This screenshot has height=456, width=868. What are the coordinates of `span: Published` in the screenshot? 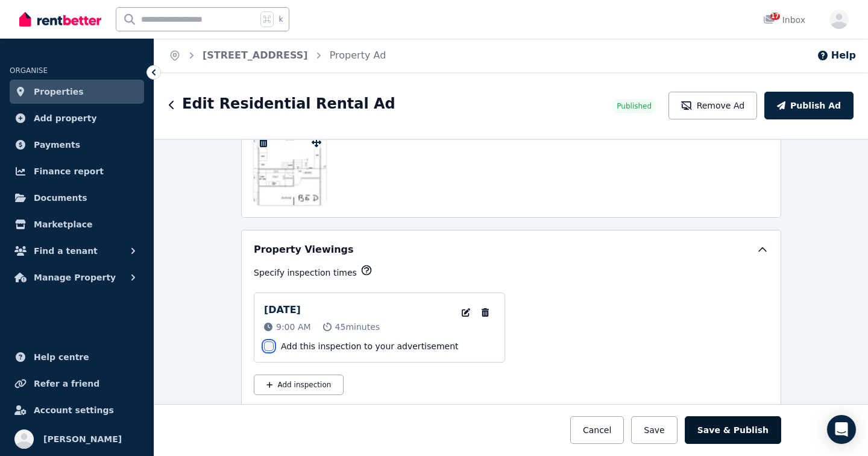 It's located at (634, 106).